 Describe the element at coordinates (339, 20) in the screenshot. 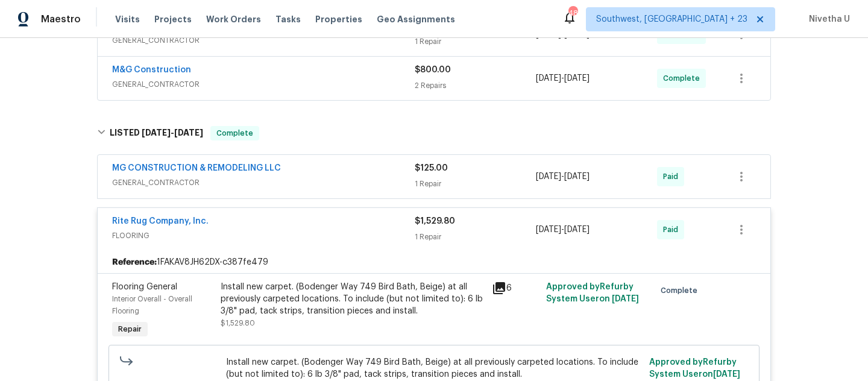

I see `span: Properties` at that location.